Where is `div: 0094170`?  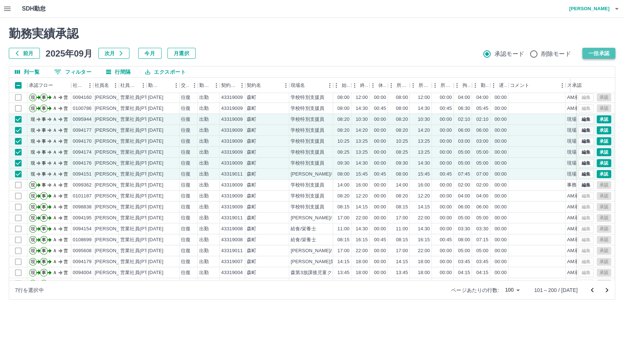 div: 0094170 is located at coordinates (82, 141).